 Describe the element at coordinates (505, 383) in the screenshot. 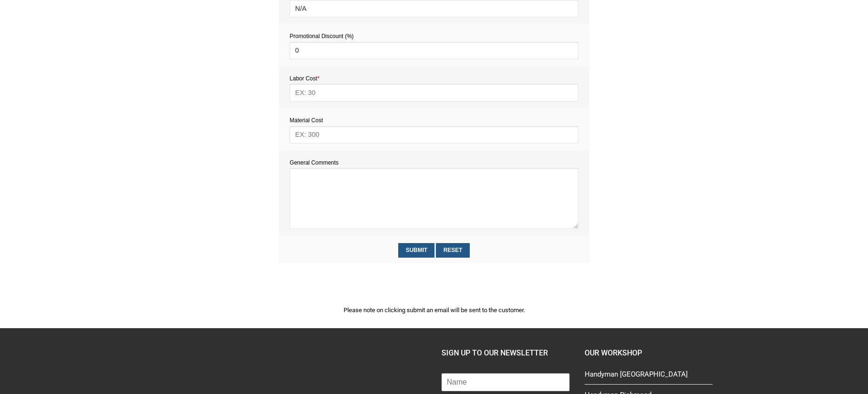

I see `input: Name` at that location.